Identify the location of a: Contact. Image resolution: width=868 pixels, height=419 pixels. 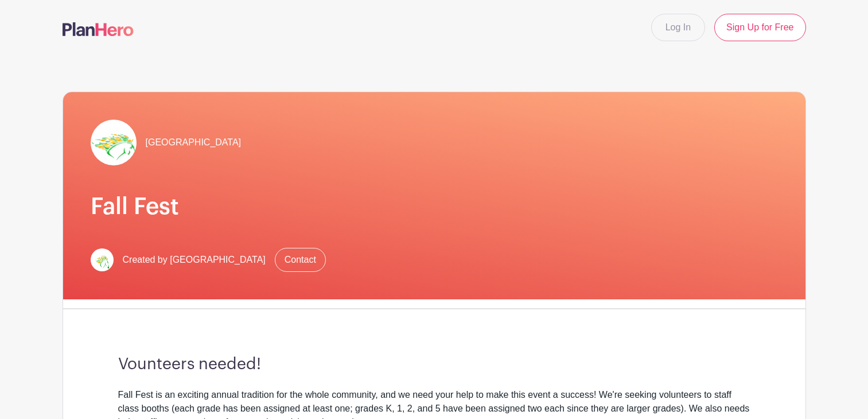
(300, 260).